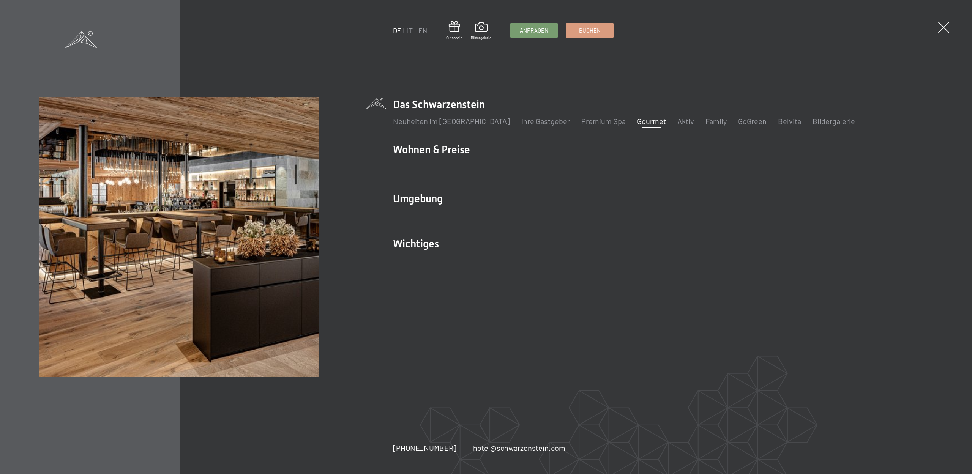 The width and height of the screenshot is (972, 474). I want to click on a: Premium Spa, so click(603, 121).